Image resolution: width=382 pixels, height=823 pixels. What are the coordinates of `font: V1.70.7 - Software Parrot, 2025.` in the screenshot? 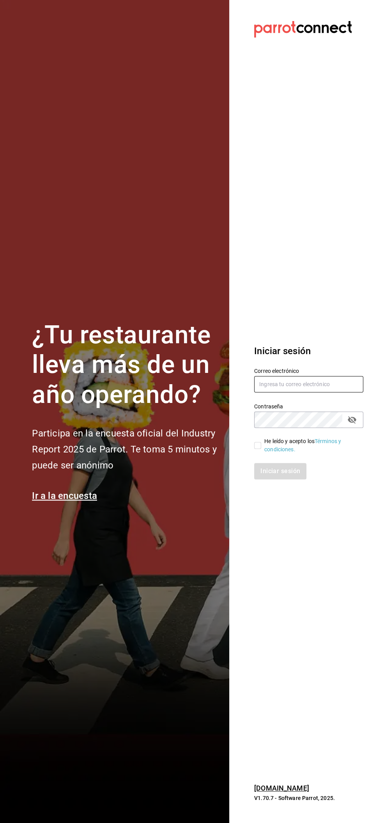 It's located at (295, 798).